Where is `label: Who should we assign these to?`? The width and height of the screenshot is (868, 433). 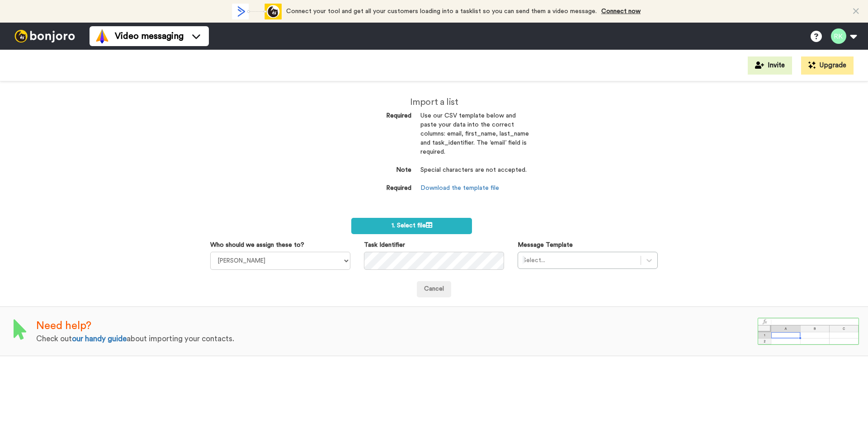
label: Who should we assign these to? is located at coordinates (257, 245).